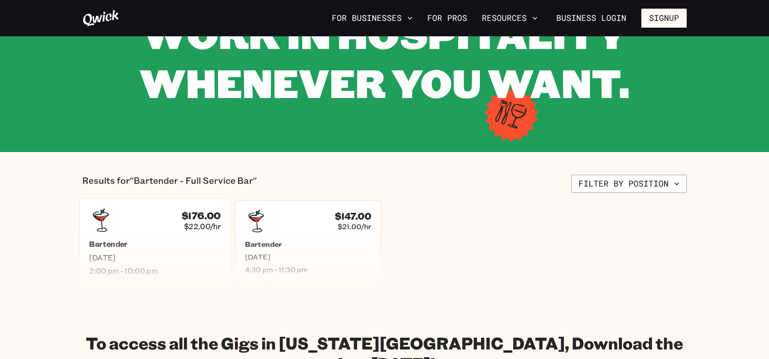 This screenshot has height=359, width=769. Describe the element at coordinates (202, 226) in the screenshot. I see `span: $22.00/hr` at that location.